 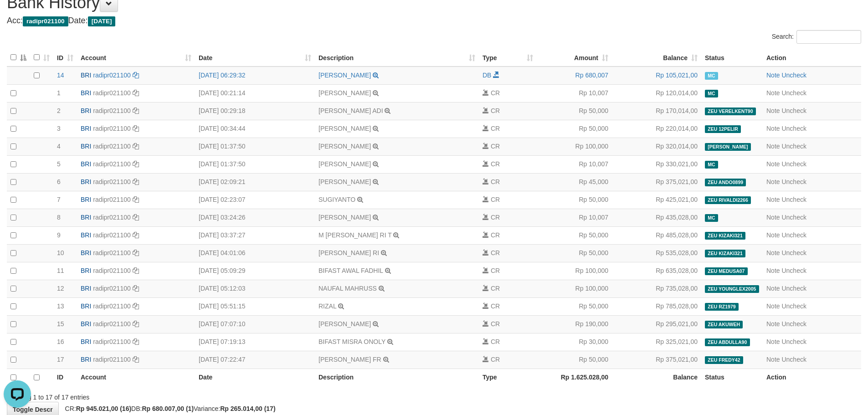 I want to click on span: ZEU YOUNGLEX2005, so click(x=732, y=289).